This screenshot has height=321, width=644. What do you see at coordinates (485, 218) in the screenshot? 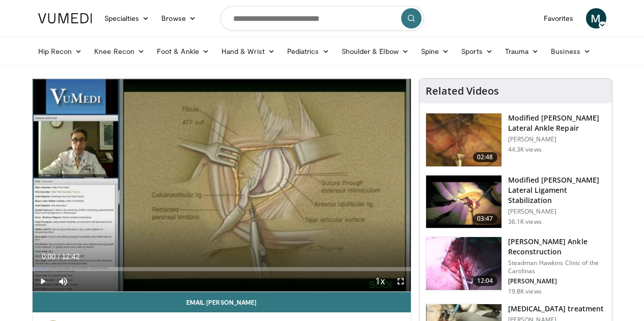
I see `span: 03:47` at bounding box center [485, 218].